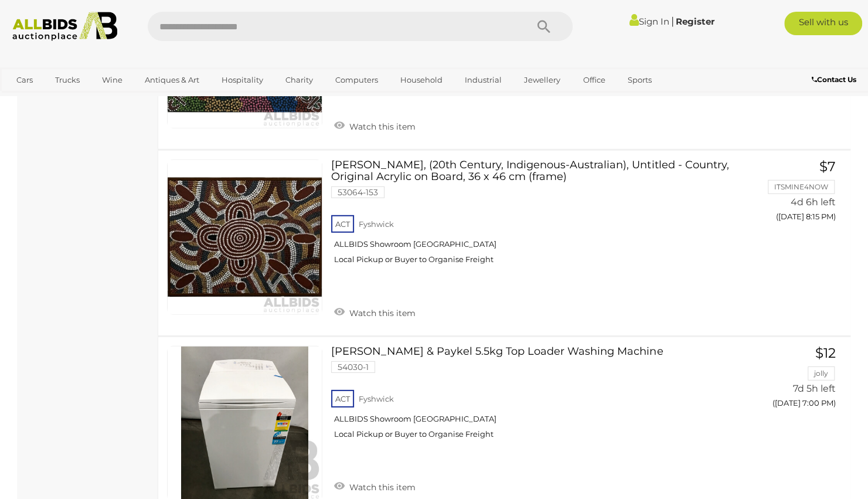  Describe the element at coordinates (299, 80) in the screenshot. I see `a: Charity` at that location.